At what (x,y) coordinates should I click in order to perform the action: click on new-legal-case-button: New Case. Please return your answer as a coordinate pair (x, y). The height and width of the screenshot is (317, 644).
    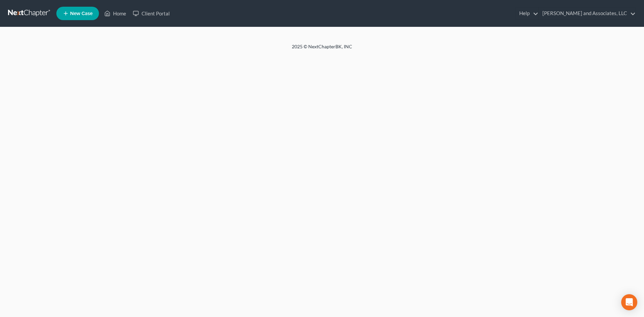
    Looking at the image, I should click on (77, 13).